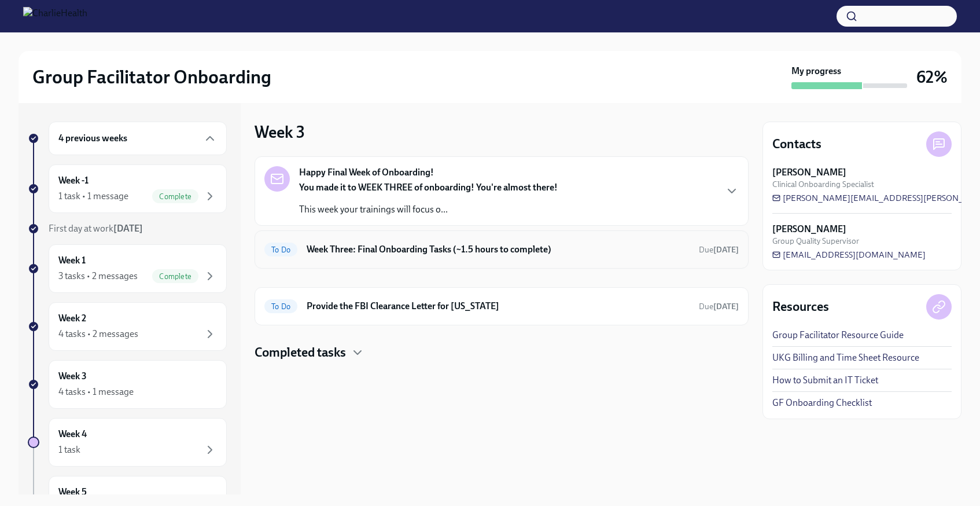 The height and width of the screenshot is (506, 980). What do you see at coordinates (837, 335) in the screenshot?
I see `a: Group Facilitator Resource Guide` at bounding box center [837, 335].